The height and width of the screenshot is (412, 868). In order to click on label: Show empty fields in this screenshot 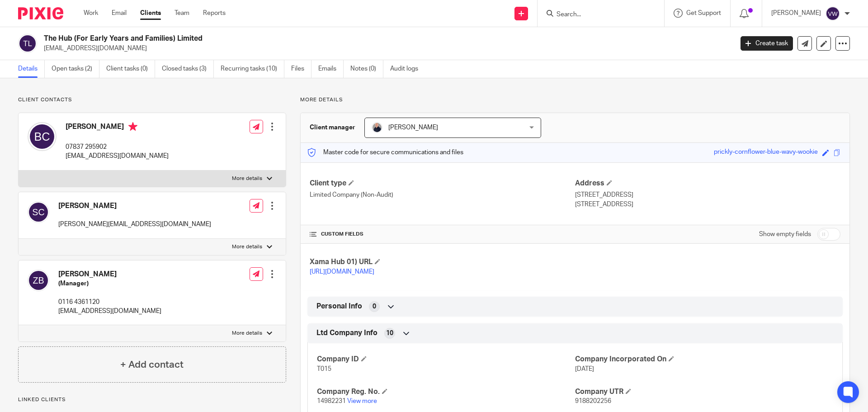, I will do `click(784, 235)`.